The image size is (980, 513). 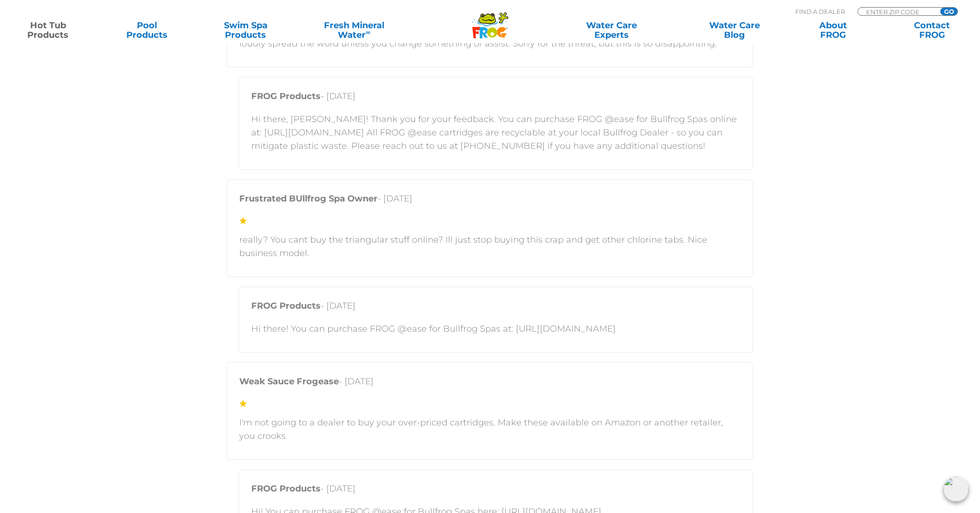 What do you see at coordinates (308, 199) in the screenshot?
I see `strong: Frustrated BUllfrog Spa Owner` at bounding box center [308, 199].